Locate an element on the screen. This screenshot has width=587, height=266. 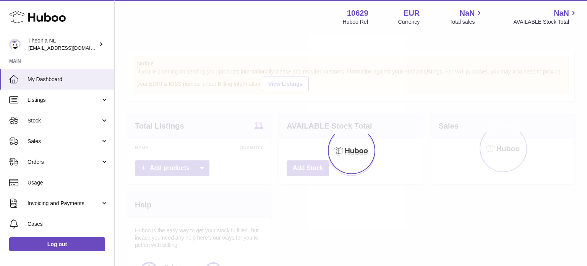
div: Huboo Ref is located at coordinates (356, 22).